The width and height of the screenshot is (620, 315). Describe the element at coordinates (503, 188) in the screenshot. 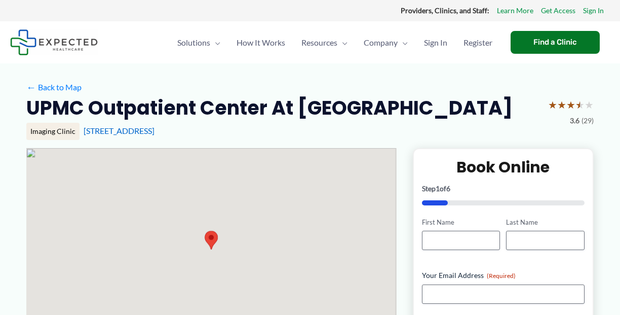

I see `p: Step of` at that location.